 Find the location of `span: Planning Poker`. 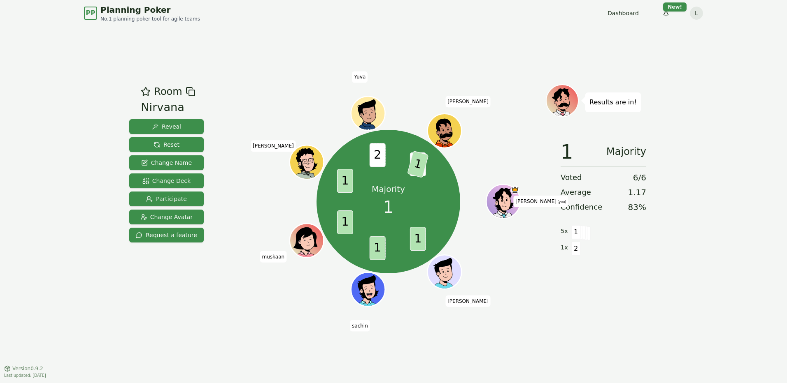

span: Planning Poker is located at coordinates (150, 10).